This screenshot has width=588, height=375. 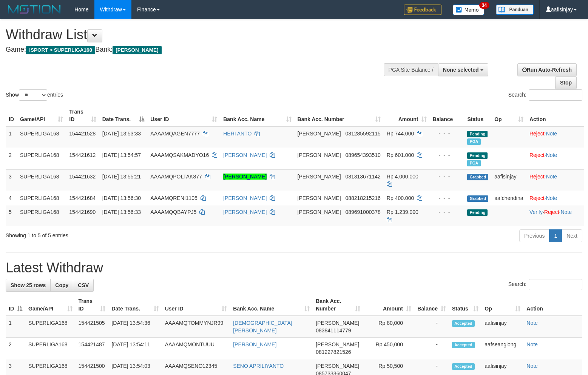 What do you see at coordinates (463, 323) in the screenshot?
I see `span: Accepted` at bounding box center [463, 323].